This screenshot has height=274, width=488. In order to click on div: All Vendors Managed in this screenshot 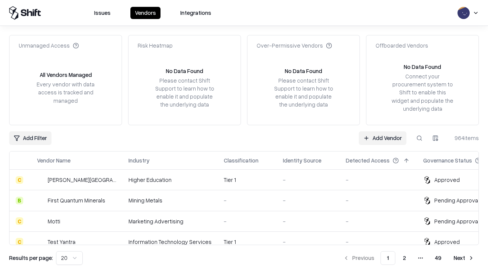, I will do `click(66, 75)`.